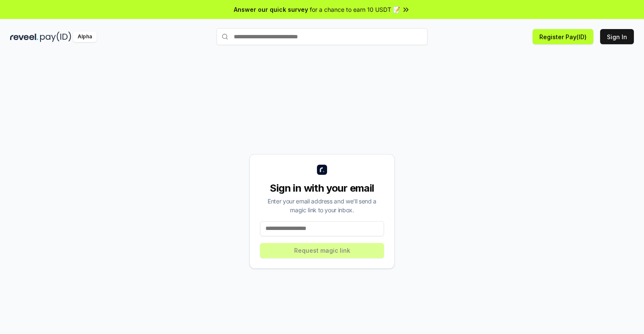 This screenshot has height=334, width=644. Describe the element at coordinates (322, 188) in the screenshot. I see `div: Sign in with your email` at that location.